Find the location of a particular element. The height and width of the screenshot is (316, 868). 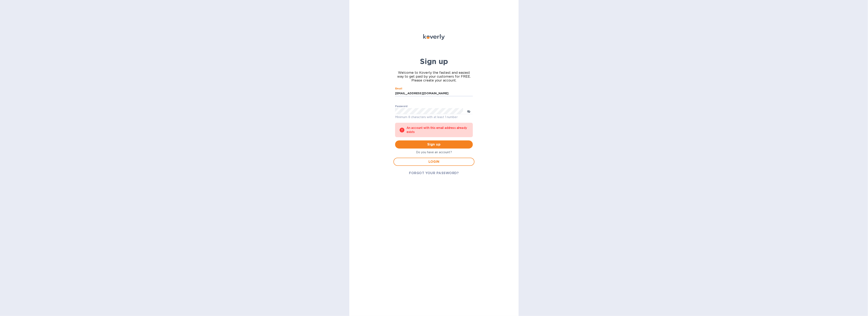

div: An account with this email address already exists is located at coordinates (438, 130).